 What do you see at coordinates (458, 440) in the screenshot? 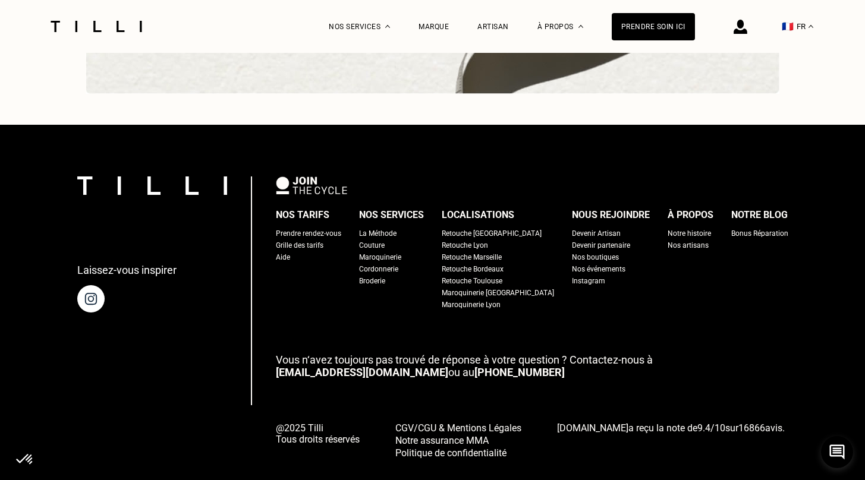
I see `a: Notre assurance MMA` at bounding box center [458, 440].